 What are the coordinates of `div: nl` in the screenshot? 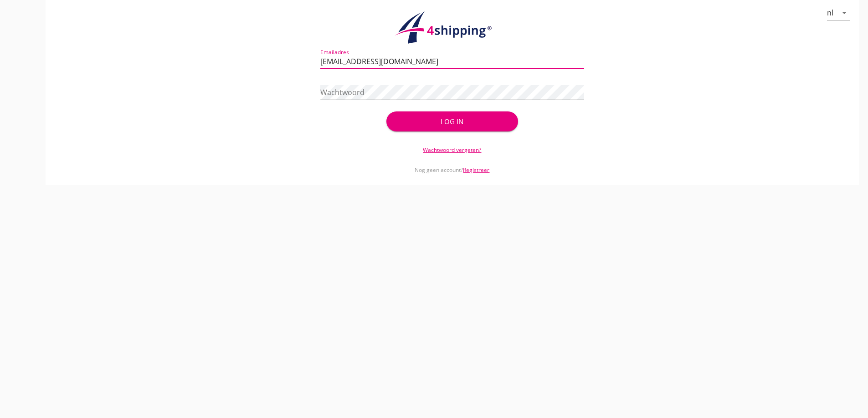 It's located at (830, 13).